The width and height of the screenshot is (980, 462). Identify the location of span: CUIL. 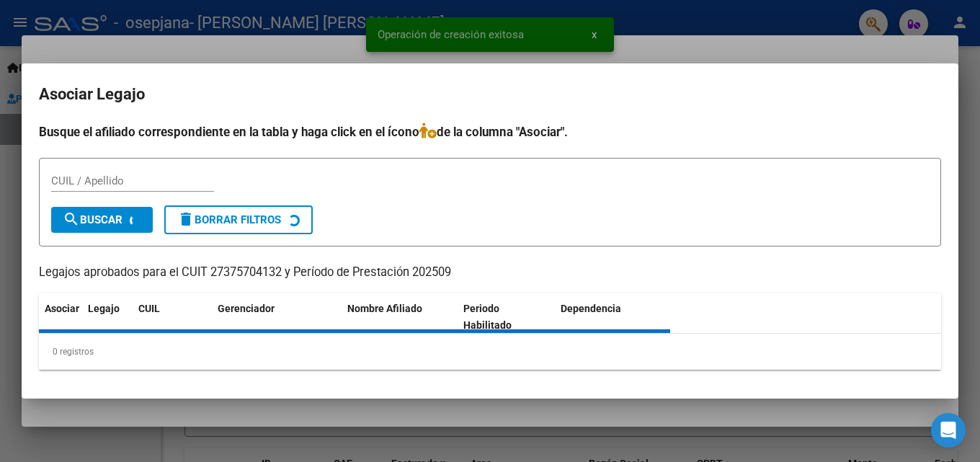
(150, 309).